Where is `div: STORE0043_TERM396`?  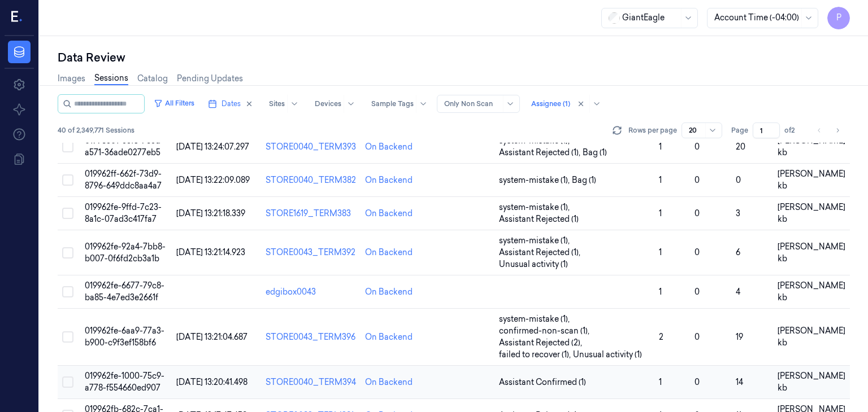 div: STORE0043_TERM396 is located at coordinates (311, 337).